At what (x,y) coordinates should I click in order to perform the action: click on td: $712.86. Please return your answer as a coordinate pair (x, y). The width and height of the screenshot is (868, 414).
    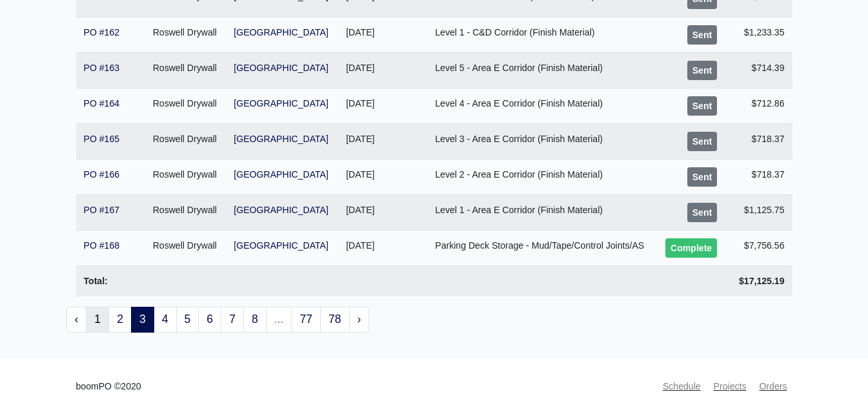
    Looking at the image, I should click on (761, 105).